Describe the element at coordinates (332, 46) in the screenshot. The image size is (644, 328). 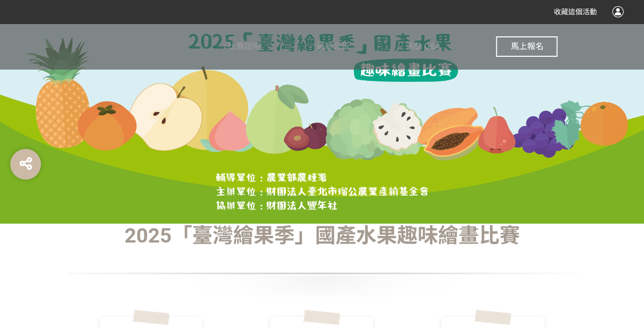
I see `span: 最新公告` at that location.